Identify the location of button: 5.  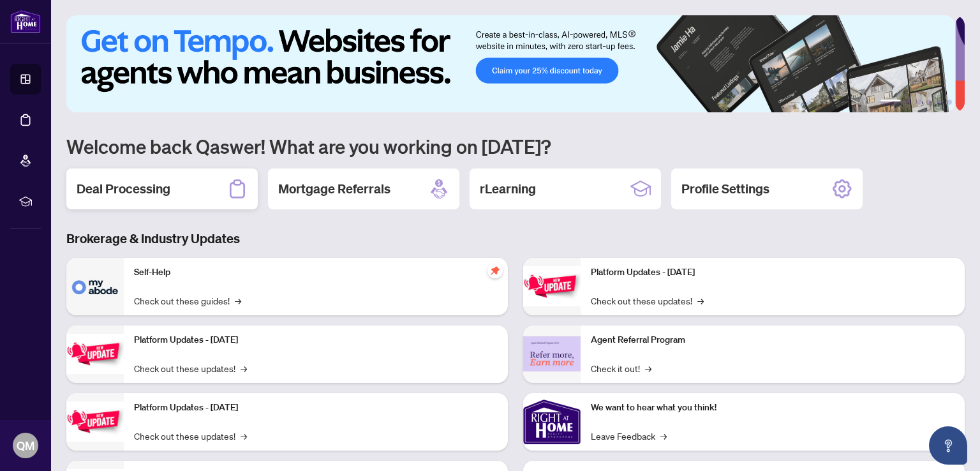
(939, 102).